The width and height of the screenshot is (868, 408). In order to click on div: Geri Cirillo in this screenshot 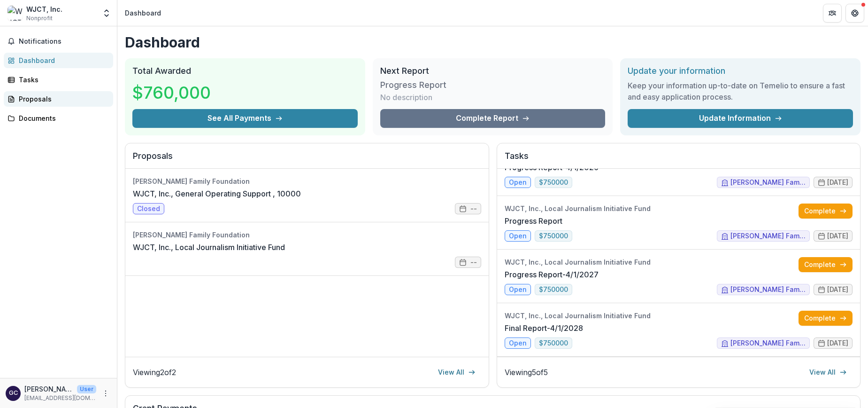, I will do `click(13, 393)`.